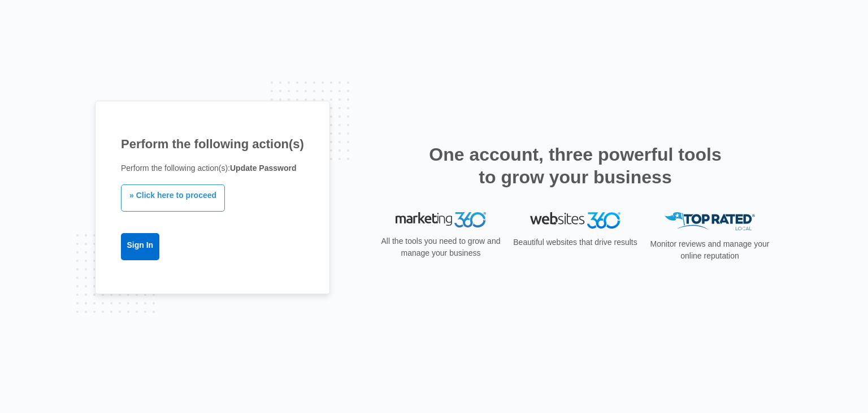  What do you see at coordinates (213, 168) in the screenshot?
I see `p: Perform the following action(s):` at bounding box center [213, 168].